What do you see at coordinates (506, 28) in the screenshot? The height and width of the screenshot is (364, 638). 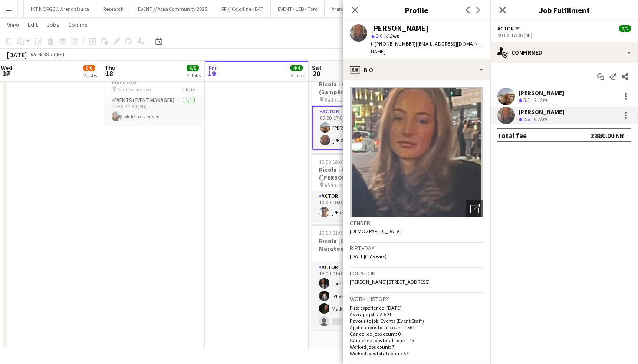 I see `span: Actor` at bounding box center [506, 28].